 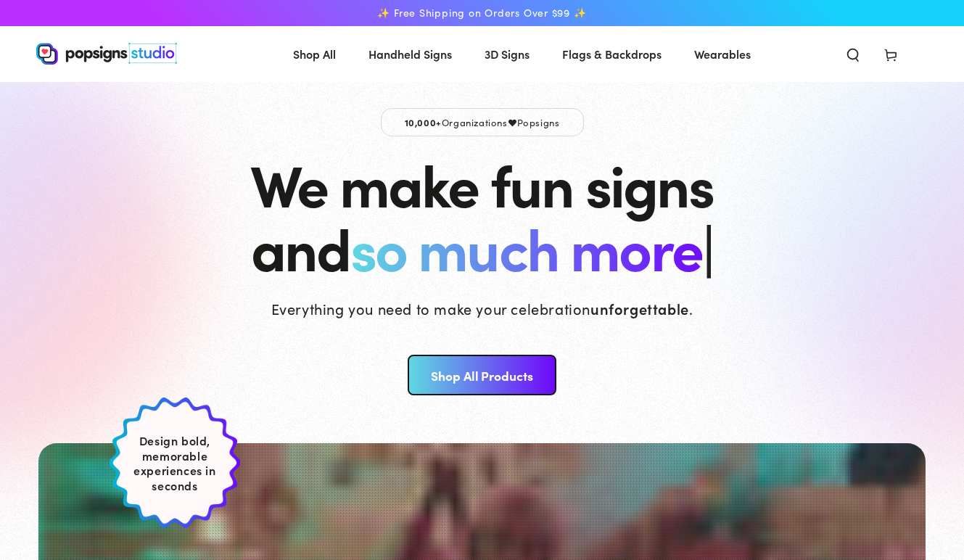 I want to click on span: ✨ Free Shipping on Orders Over $99 ✨, so click(x=482, y=13).